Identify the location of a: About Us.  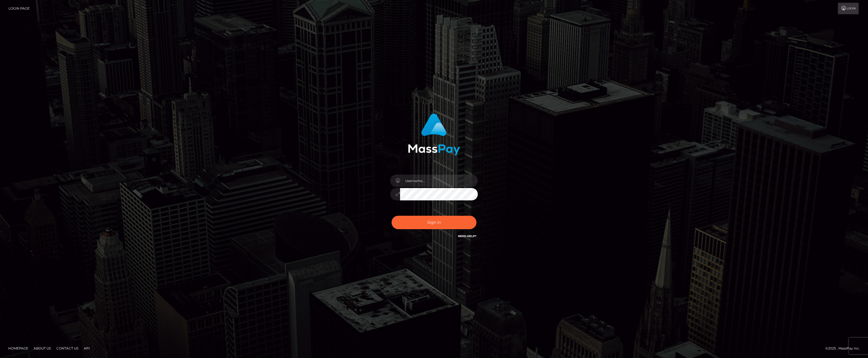
(42, 348).